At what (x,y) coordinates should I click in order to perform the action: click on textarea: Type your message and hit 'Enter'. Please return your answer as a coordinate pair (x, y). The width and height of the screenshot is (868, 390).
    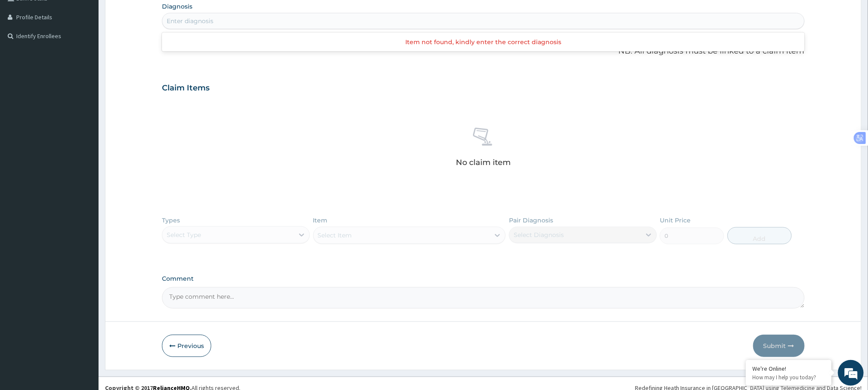
    Looking at the image, I should click on (83, 249).